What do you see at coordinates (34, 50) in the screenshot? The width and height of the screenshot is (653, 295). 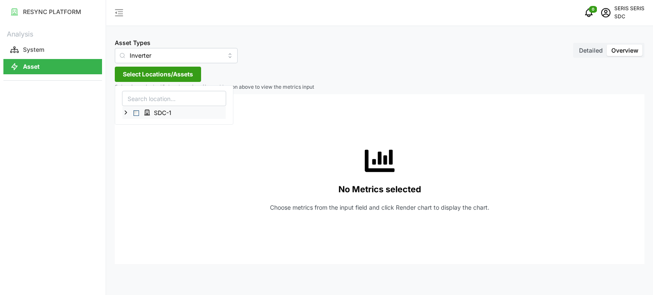 I see `p: System` at bounding box center [34, 50].